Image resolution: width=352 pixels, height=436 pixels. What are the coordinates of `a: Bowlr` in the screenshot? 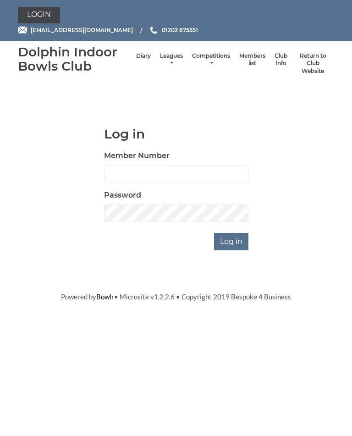 It's located at (105, 297).